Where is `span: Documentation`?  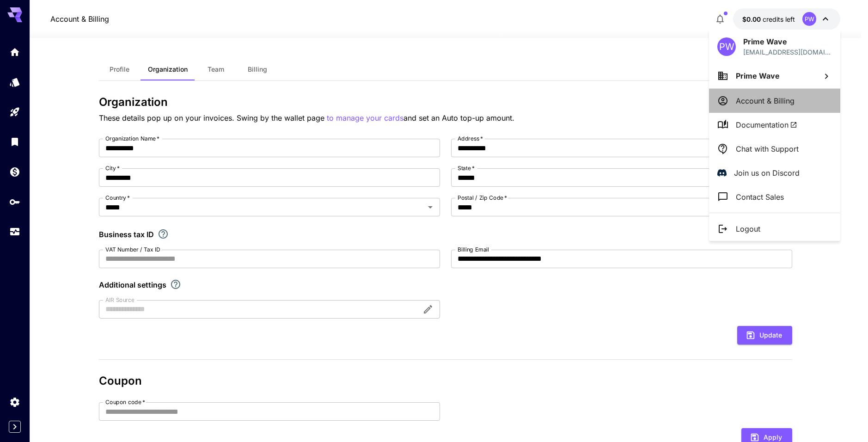 span: Documentation is located at coordinates (767, 125).